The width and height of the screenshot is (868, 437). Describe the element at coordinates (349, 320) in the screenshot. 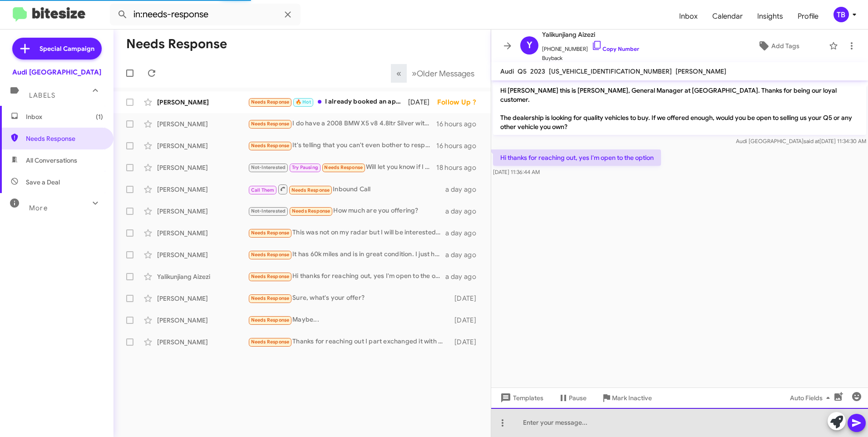

I see `div: Maybe...` at that location.